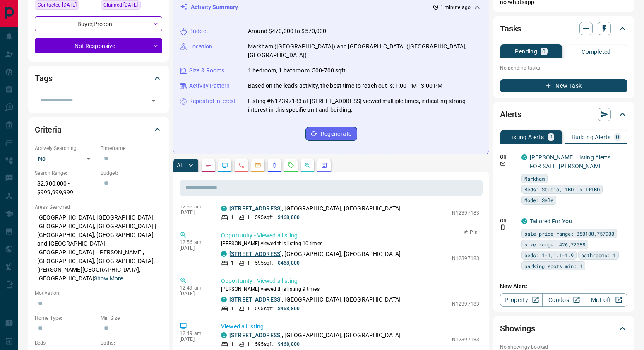 Image resolution: width=644 pixels, height=350 pixels. Describe the element at coordinates (198, 31) in the screenshot. I see `p: Budget` at that location.